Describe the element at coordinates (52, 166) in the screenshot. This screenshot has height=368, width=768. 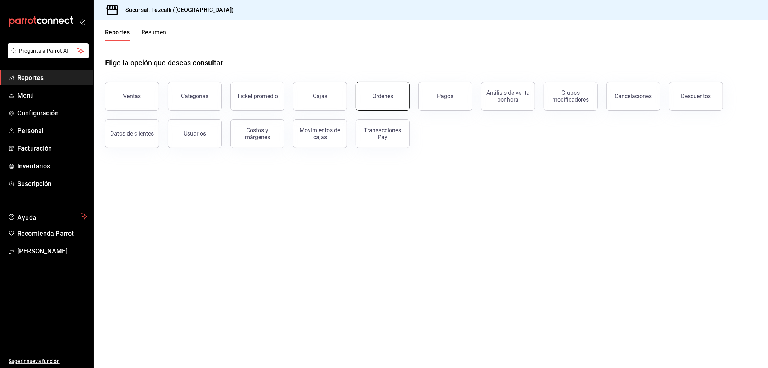
I see `span: Inventarios` at that location.